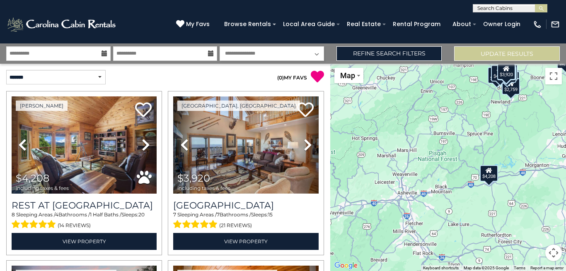 This screenshot has width=566, height=271. Describe the element at coordinates (389, 53) in the screenshot. I see `a: Refine Search Filters` at that location.